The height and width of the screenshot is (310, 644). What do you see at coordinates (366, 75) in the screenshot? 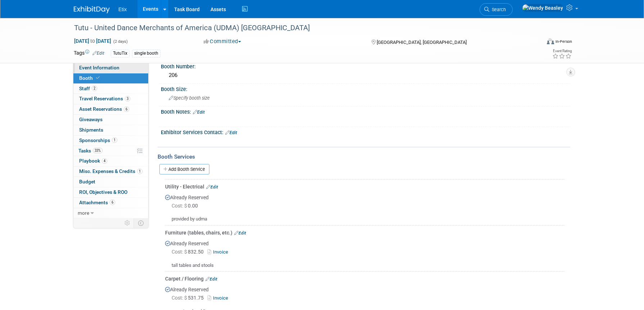
I see `div: 206` at bounding box center [366, 75].